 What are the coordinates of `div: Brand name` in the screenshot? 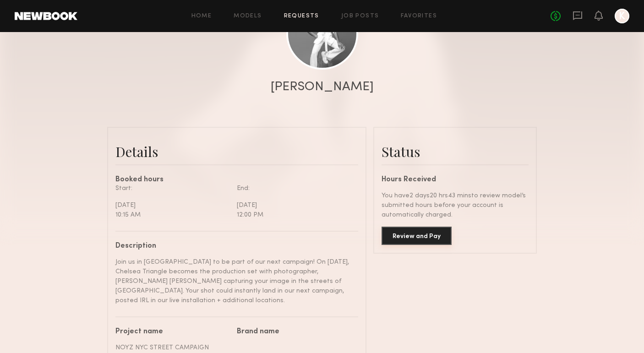 It's located at (294, 332).